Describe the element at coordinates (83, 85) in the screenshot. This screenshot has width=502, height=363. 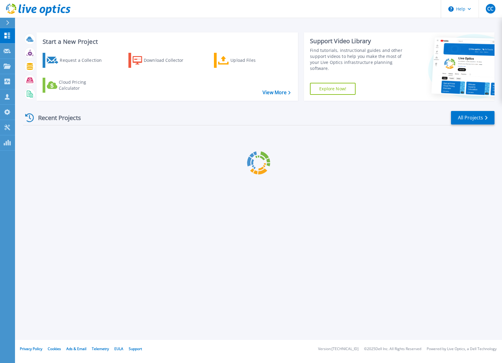
I see `div: Cloud Pricing Calculator` at that location.